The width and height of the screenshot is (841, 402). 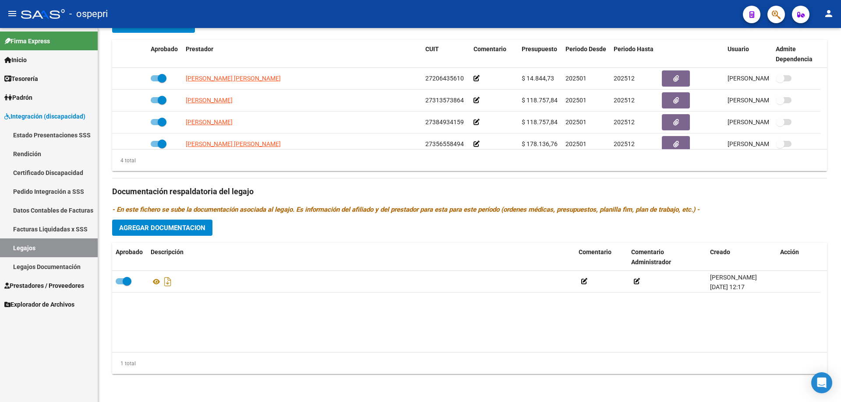 What do you see at coordinates (634, 54) in the screenshot?
I see `datatable-header-cell: Periodo Hasta` at bounding box center [634, 54].